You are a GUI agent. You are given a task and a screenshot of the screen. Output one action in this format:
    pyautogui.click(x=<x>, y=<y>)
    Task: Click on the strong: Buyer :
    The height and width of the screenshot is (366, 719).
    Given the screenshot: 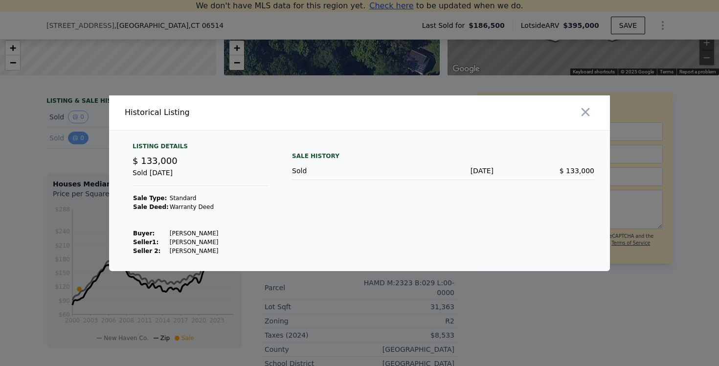 What is the action you would take?
    pyautogui.click(x=144, y=233)
    